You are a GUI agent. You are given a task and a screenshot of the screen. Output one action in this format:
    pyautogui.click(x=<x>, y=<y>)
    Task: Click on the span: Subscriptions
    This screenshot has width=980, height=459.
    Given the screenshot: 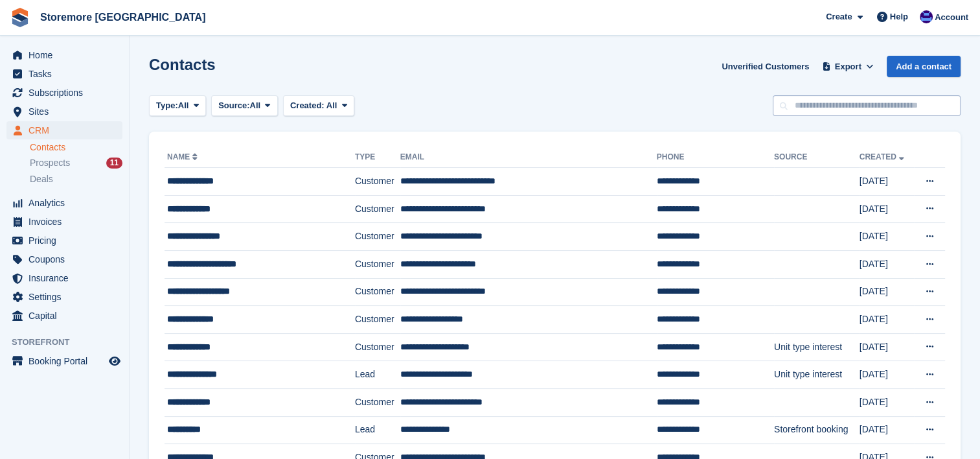 What is the action you would take?
    pyautogui.click(x=67, y=93)
    